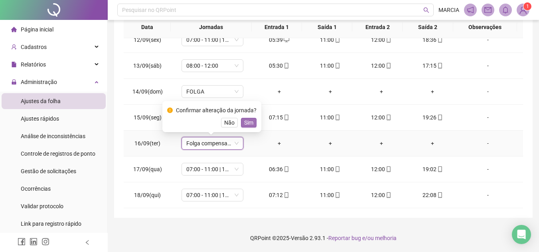 Image resolution: width=539 pixels, height=252 pixels. I want to click on span: 15/09(seg), so click(147, 118).